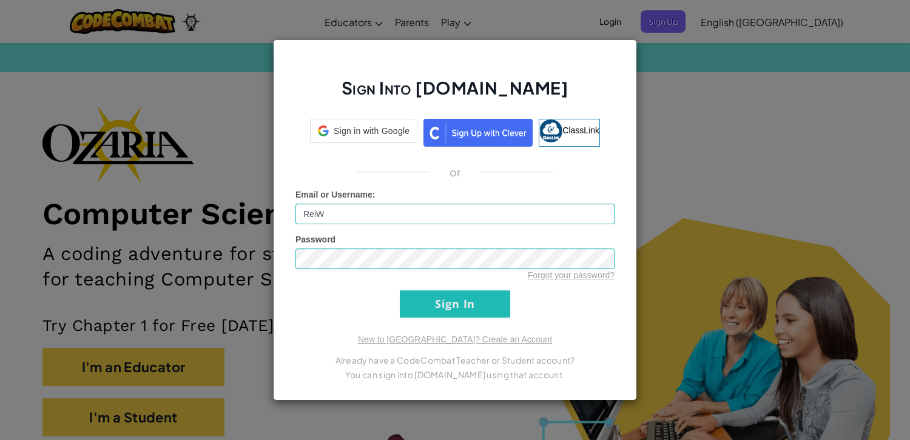 Image resolution: width=910 pixels, height=440 pixels. I want to click on input: Sign In, so click(455, 304).